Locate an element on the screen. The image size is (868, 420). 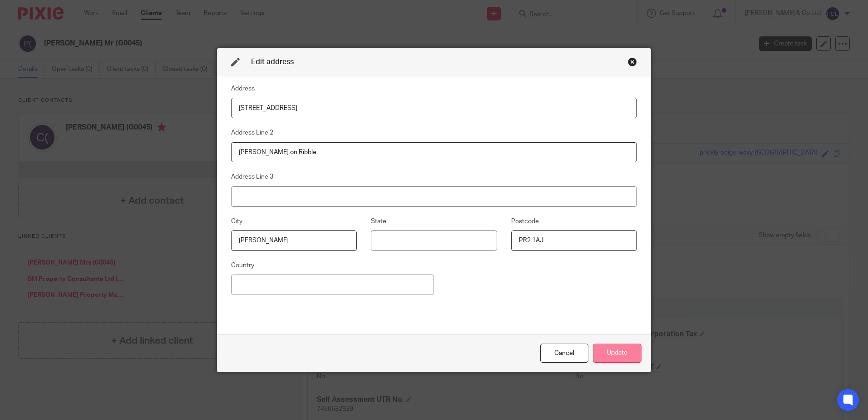
label: Country is located at coordinates (243, 266).